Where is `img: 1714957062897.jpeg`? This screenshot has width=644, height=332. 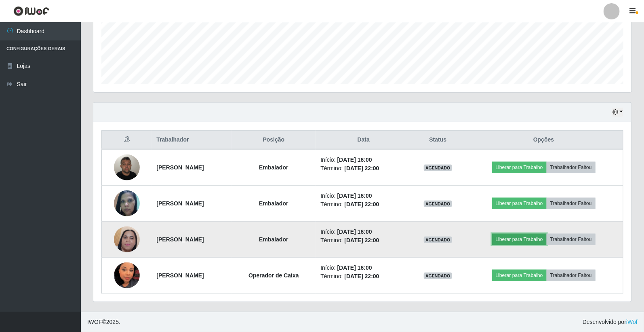 img: 1714957062897.jpeg is located at coordinates (127, 167).